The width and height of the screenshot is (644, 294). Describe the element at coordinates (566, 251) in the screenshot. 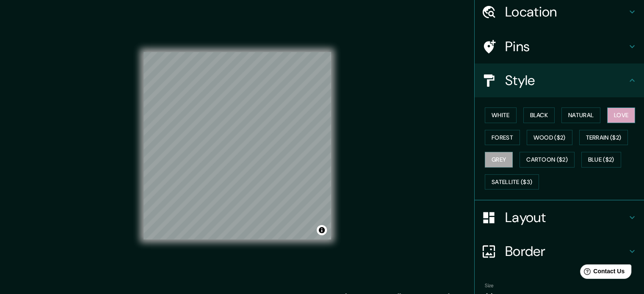

I see `h4: Border` at that location.